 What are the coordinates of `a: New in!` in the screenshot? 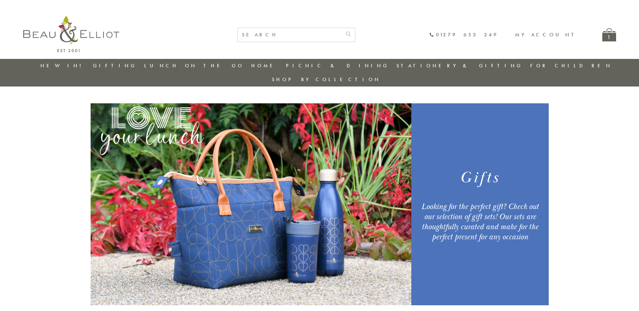 It's located at (63, 66).